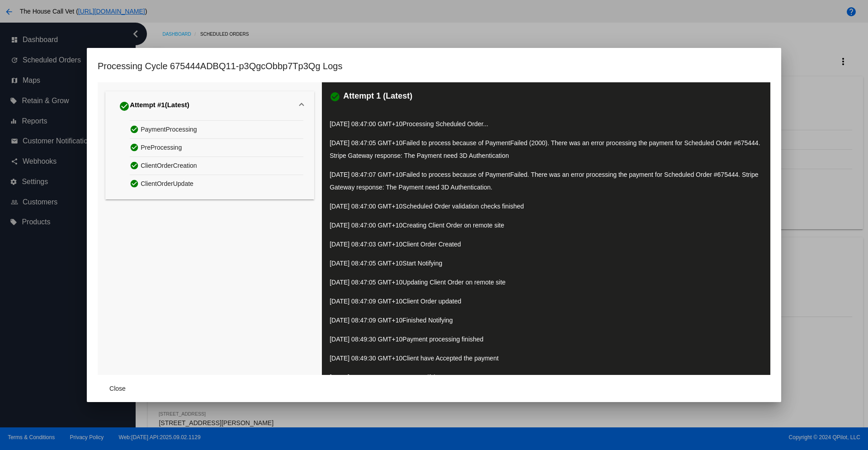  Describe the element at coordinates (117, 388) in the screenshot. I see `button: Close dialog` at that location.